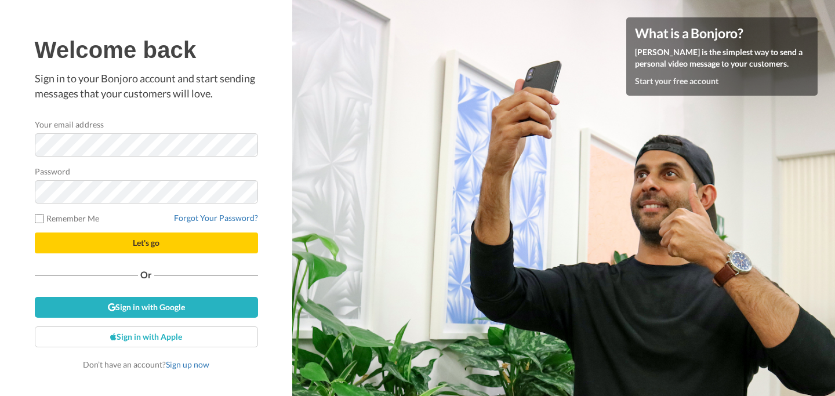 Image resolution: width=835 pixels, height=396 pixels. I want to click on input: Remember Me, so click(39, 219).